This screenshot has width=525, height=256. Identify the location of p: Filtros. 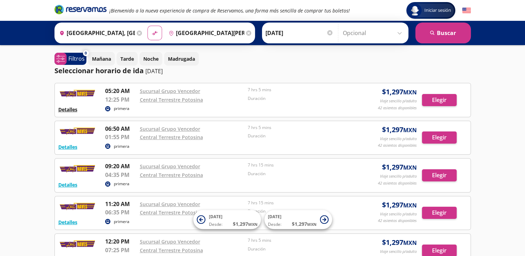
(76, 59).